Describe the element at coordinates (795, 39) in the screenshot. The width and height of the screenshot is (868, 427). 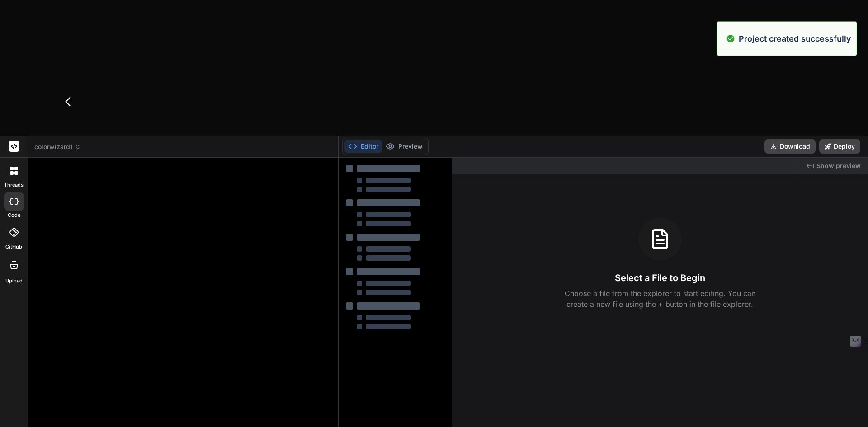
I see `p: Project created successfully` at that location.